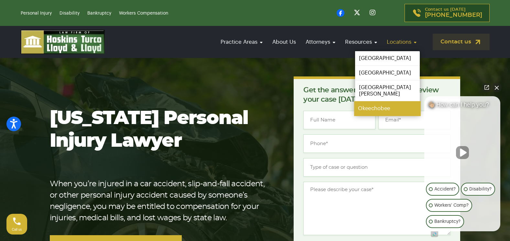 The height and width of the screenshot is (241, 510). What do you see at coordinates (284, 42) in the screenshot?
I see `a: About Us` at bounding box center [284, 42].